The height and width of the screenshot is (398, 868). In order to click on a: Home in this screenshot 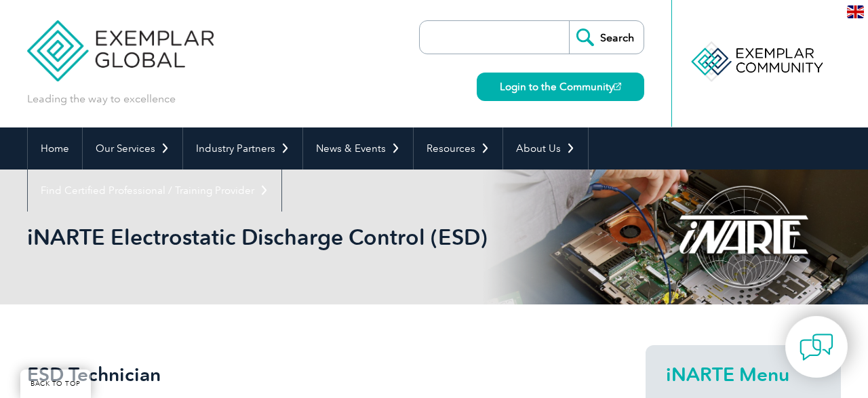, I will do `click(55, 148)`.